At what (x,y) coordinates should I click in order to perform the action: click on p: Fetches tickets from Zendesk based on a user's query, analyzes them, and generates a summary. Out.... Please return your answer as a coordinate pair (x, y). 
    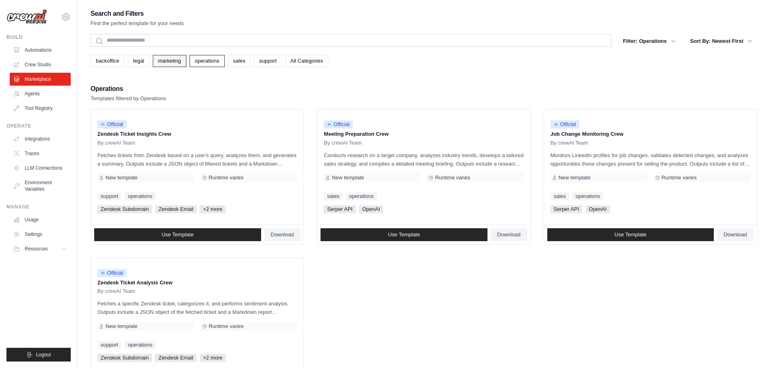
    Looking at the image, I should click on (197, 160).